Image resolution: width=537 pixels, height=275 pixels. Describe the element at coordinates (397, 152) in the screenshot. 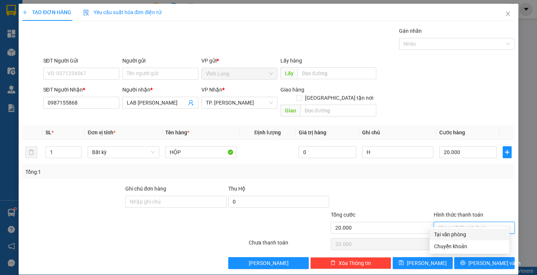

I see `input: Ghi Chú` at that location.